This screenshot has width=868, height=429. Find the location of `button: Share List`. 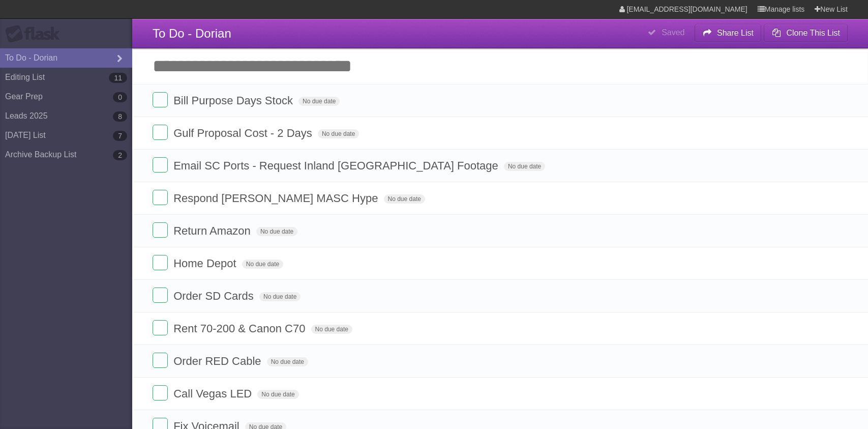

button: Share List is located at coordinates (728, 33).